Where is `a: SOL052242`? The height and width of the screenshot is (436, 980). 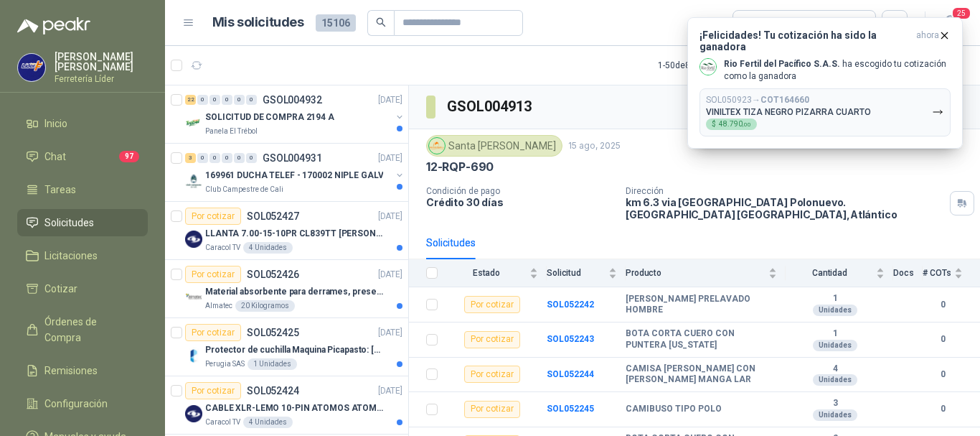 a: SOL052242 is located at coordinates (570, 304).